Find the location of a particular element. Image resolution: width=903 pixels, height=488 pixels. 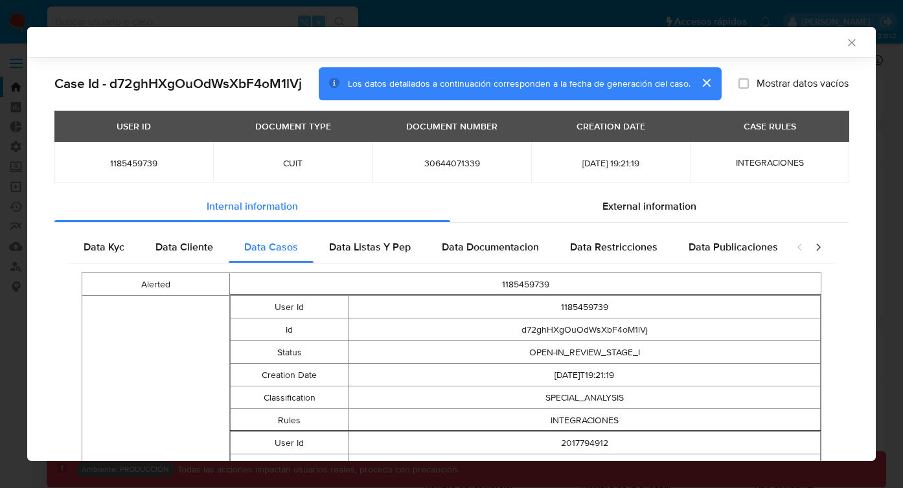

td: 2017794912 is located at coordinates (584, 443).